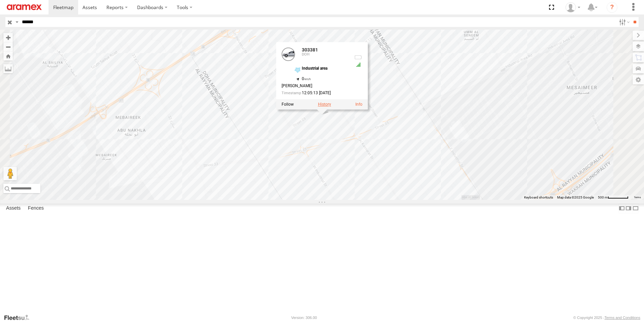 Image resolution: width=644 pixels, height=321 pixels. What do you see at coordinates (575, 197) in the screenshot?
I see `span: Map data ©2025 Google` at bounding box center [575, 197].